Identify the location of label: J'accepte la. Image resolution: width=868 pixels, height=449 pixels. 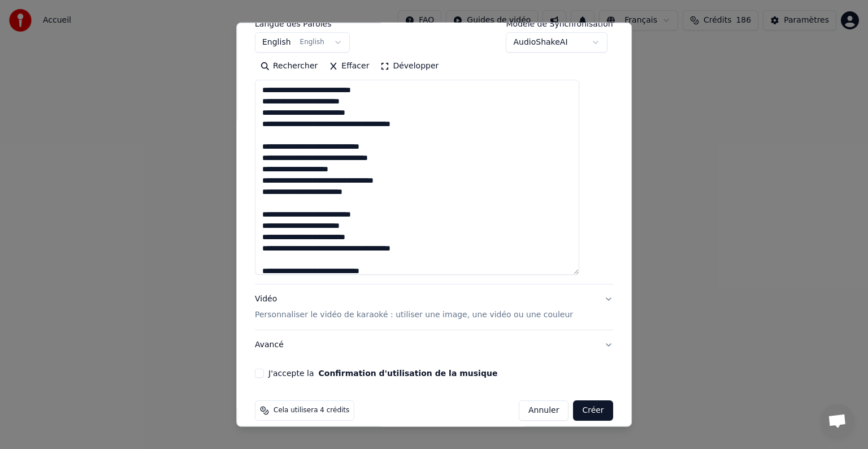
(383, 373).